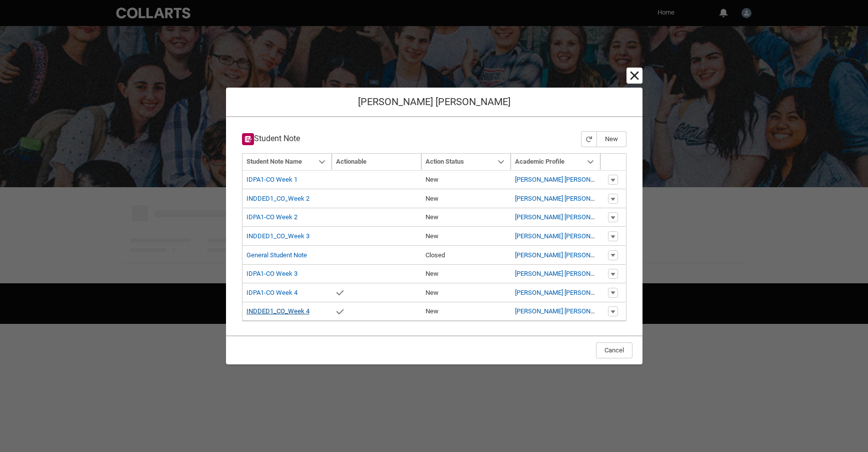  Describe the element at coordinates (589, 139) in the screenshot. I see `button: Refresh` at that location.